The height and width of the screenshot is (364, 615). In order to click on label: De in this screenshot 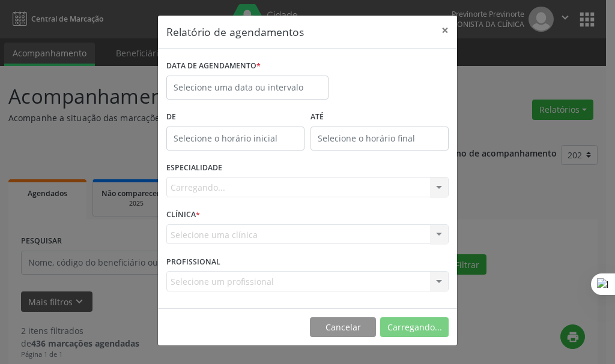, I will do `click(235, 117)`.